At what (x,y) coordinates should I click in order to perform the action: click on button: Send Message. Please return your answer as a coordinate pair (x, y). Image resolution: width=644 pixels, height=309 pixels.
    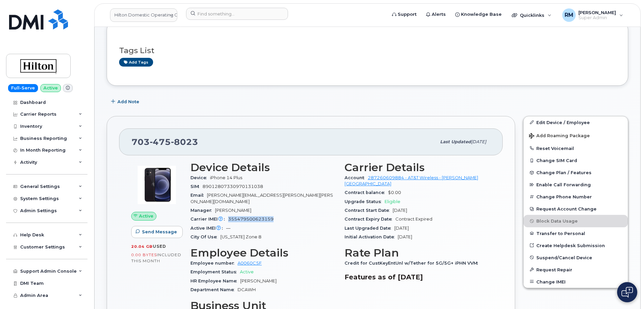
    Looking at the image, I should click on (157, 232).